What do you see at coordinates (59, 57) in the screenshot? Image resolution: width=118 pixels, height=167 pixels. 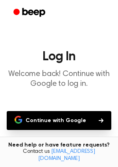 I see `h1: Log In` at bounding box center [59, 57].